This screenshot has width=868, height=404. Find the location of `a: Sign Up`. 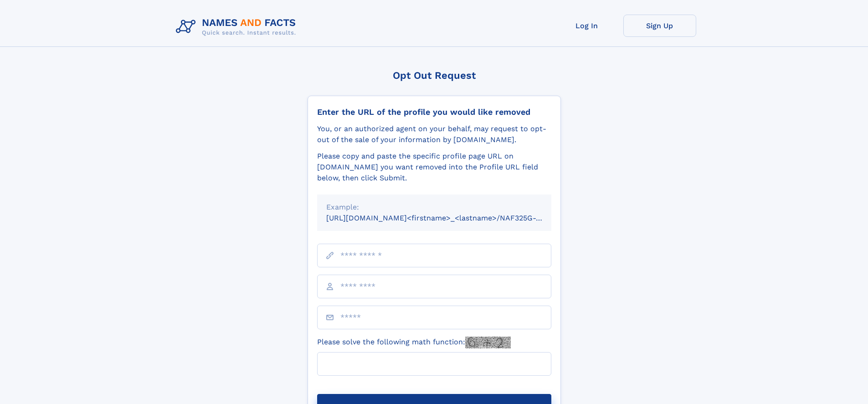

a: Sign Up is located at coordinates (660, 26).